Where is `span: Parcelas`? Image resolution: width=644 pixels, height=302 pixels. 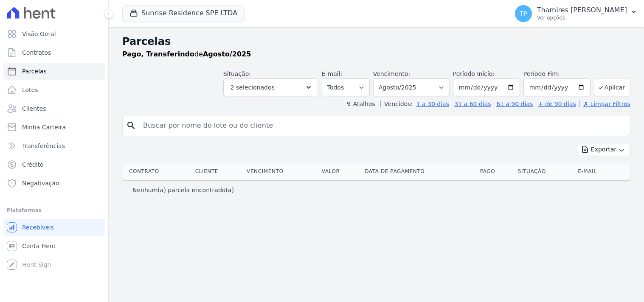
span: Parcelas is located at coordinates (34, 71).